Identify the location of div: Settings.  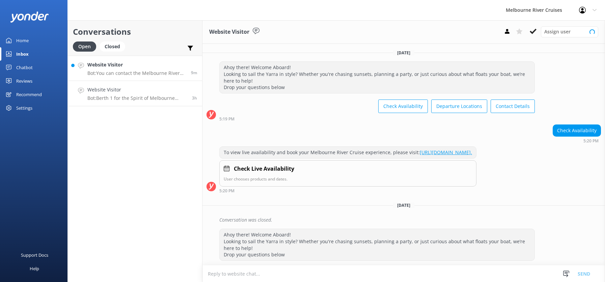
(24, 108).